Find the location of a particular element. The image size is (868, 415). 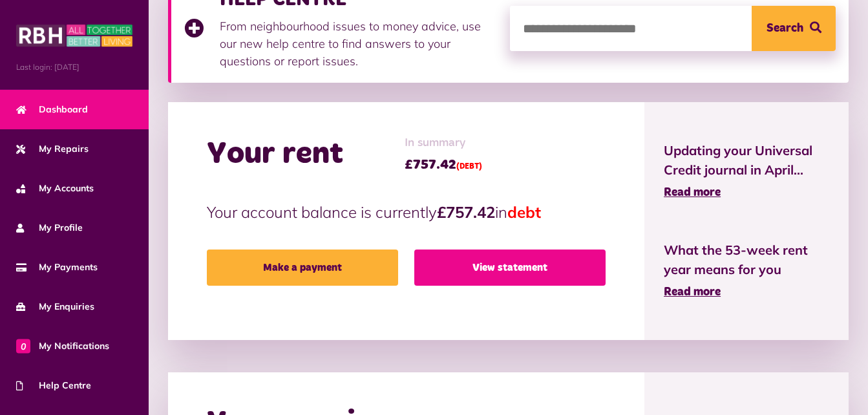

span: My Accounts is located at coordinates (55, 188).